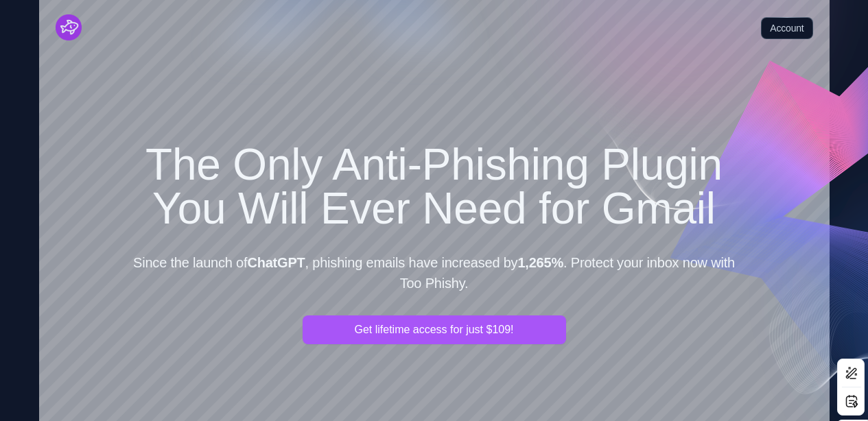  I want to click on b: ChatGPT, so click(276, 263).